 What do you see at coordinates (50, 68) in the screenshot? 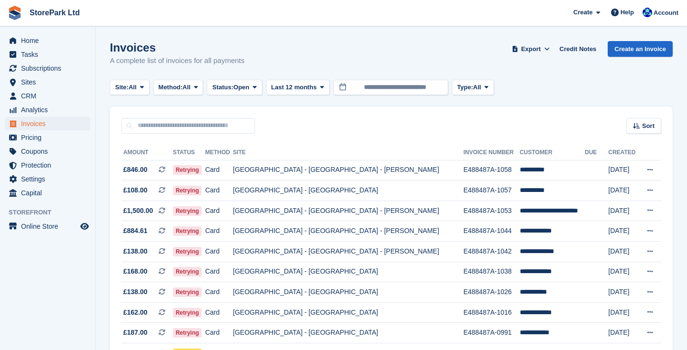
I see `span: Subscriptions` at bounding box center [50, 68].